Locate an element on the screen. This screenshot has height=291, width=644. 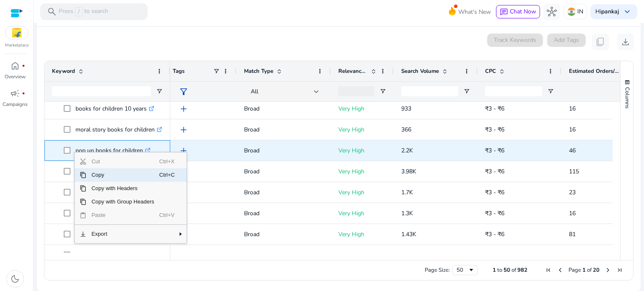
span: 1.3K is located at coordinates (407, 213).